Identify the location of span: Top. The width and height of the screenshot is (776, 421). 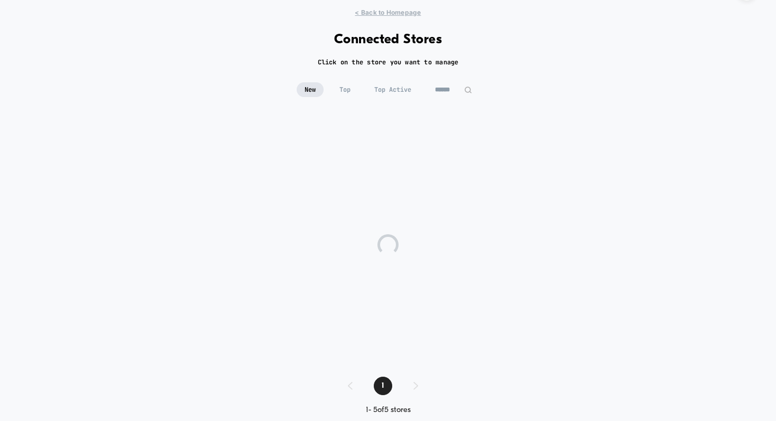
(345, 90).